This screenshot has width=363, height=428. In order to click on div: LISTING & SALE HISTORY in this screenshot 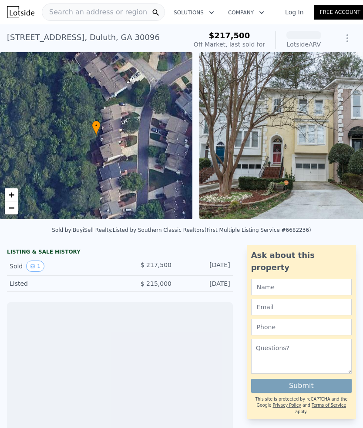, I will do `click(120, 253)`.